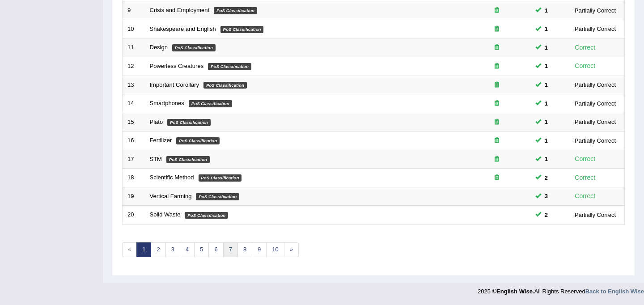  What do you see at coordinates (215, 250) in the screenshot?
I see `a: 6` at bounding box center [215, 250].